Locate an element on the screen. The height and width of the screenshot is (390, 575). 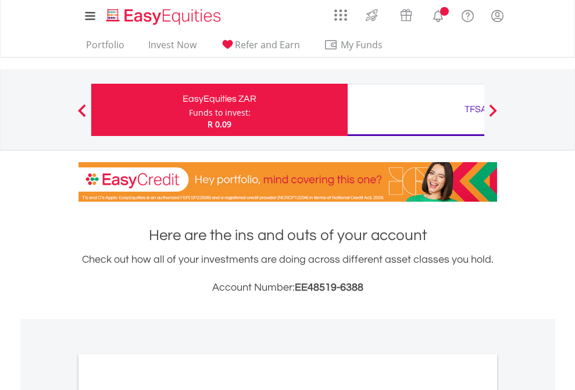
div: EasyEquities ZAR is located at coordinates (219, 99).